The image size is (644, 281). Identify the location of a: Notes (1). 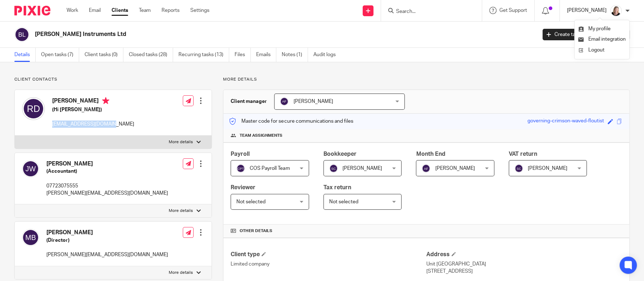
(295, 55).